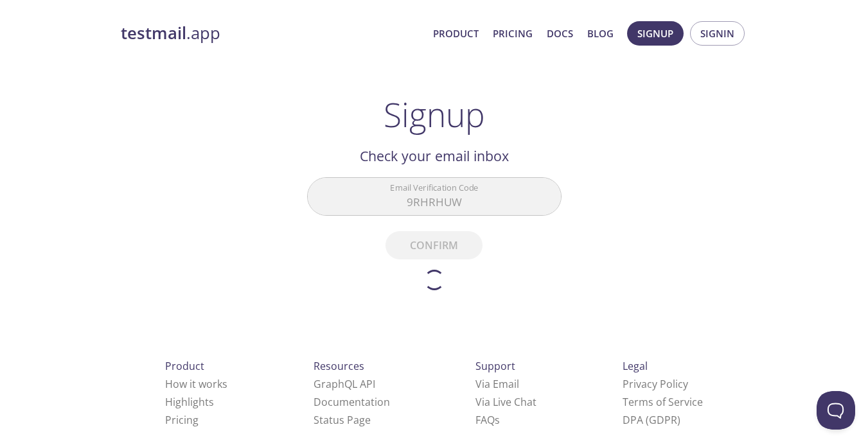 The image size is (868, 436). What do you see at coordinates (456, 33) in the screenshot?
I see `a: Product` at bounding box center [456, 33].